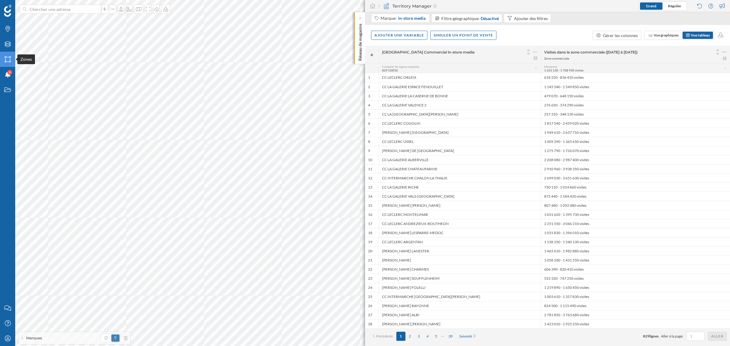 The width and height of the screenshot is (730, 346). I want to click on div: 750 110 - 1 014 860 visites, so click(636, 187).